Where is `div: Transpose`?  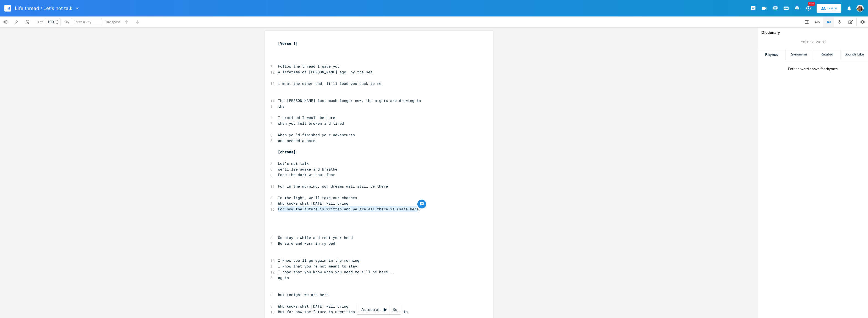
div: Transpose is located at coordinates (113, 22).